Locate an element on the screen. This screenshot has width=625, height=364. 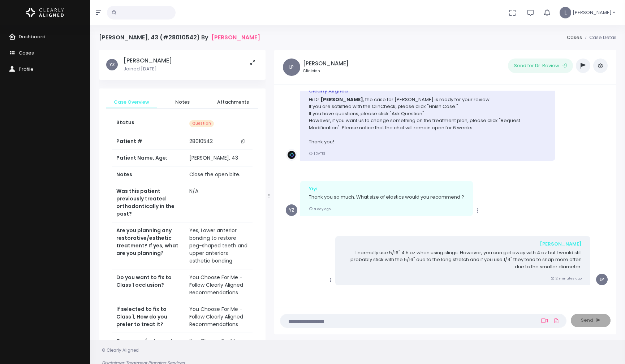
li: Case Detail is located at coordinates (599, 37).